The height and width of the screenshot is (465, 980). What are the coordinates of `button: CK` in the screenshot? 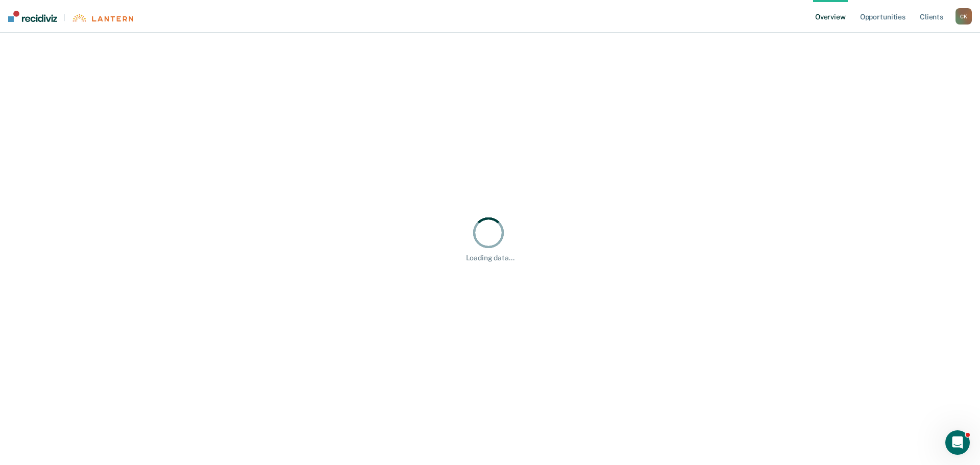 It's located at (964, 16).